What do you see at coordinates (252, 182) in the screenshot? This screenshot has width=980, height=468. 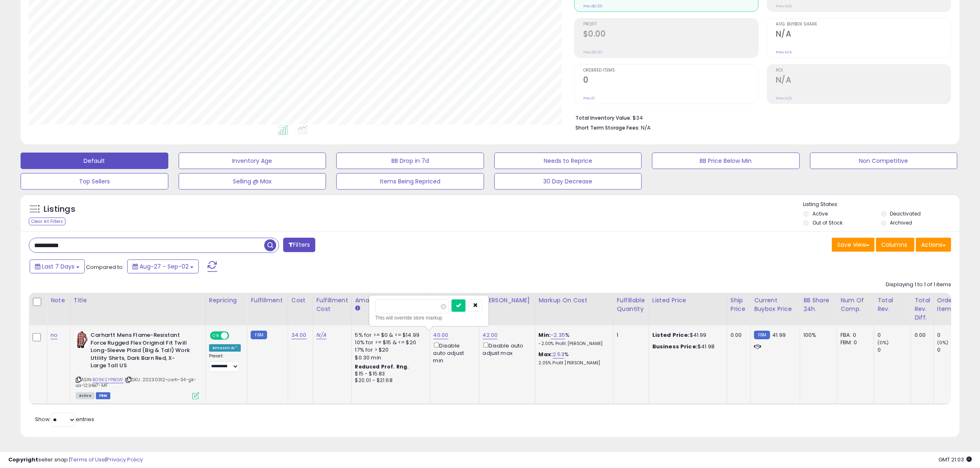 I see `button: Selling @ Max` at bounding box center [252, 182].